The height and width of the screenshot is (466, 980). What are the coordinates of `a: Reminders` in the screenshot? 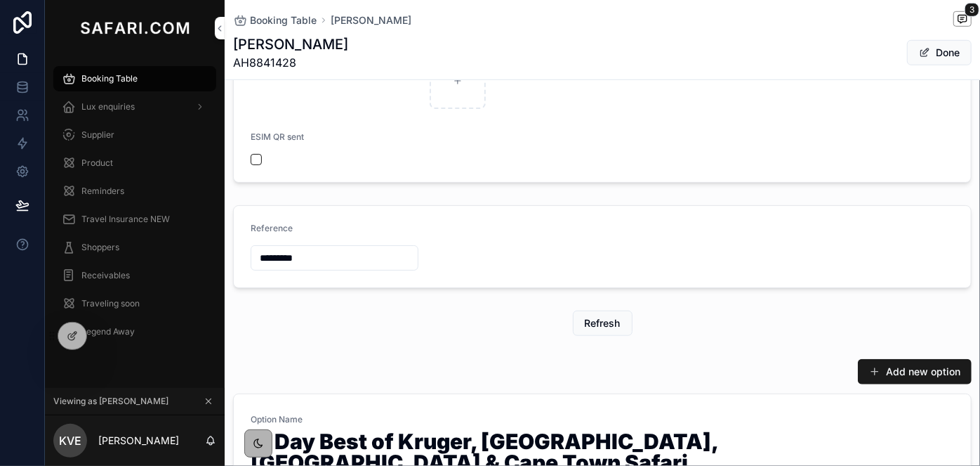 It's located at (135, 191).